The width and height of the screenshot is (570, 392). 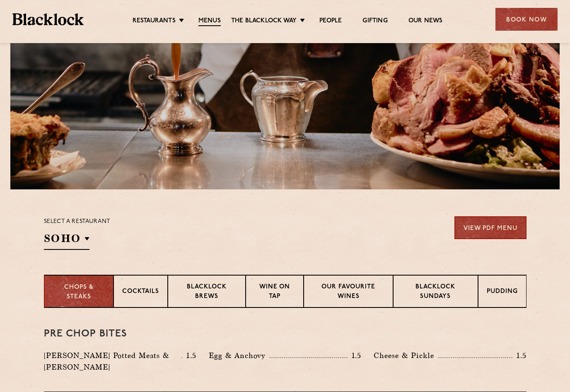 I want to click on p: Egg & Anchovy, so click(x=239, y=355).